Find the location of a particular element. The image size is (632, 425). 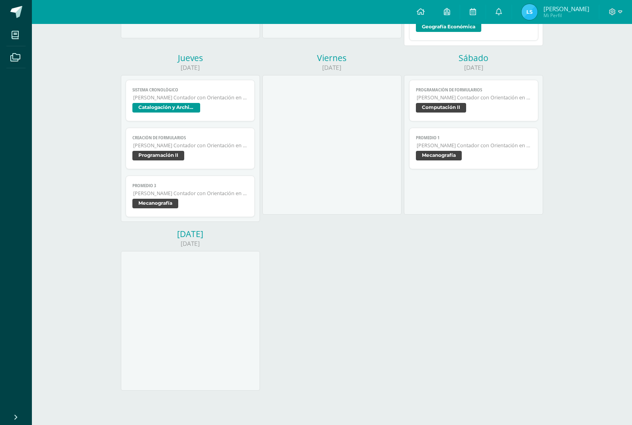

div: Viernes is located at coordinates (332, 58).